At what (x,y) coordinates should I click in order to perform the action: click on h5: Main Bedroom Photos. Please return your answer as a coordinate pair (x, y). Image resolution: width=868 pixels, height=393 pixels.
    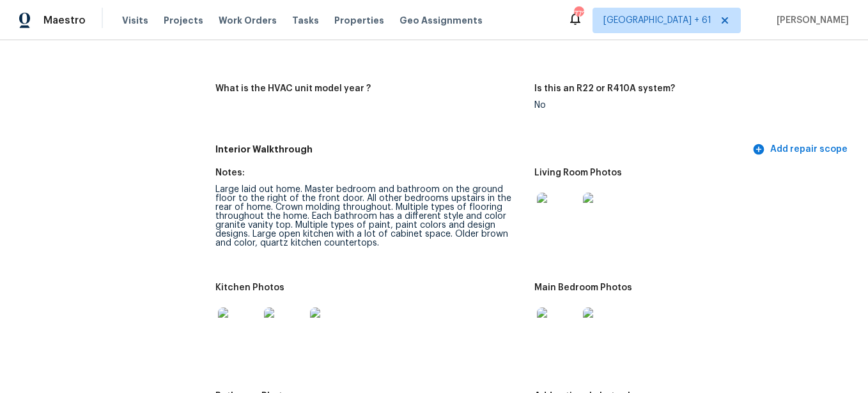
    Looking at the image, I should click on (583, 288).